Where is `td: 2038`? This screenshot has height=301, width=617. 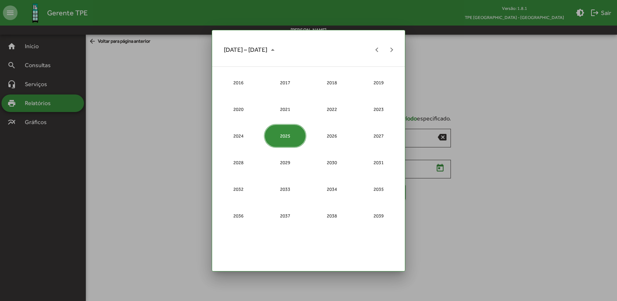 td: 2038 is located at coordinates (332, 216).